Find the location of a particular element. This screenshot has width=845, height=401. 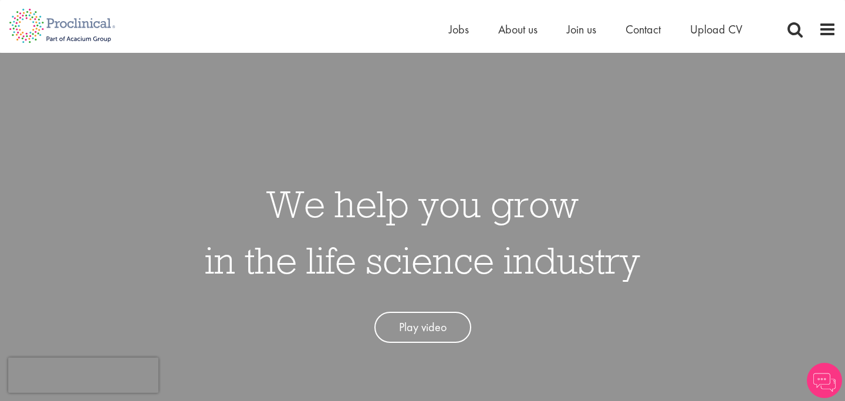

a: About us is located at coordinates (517, 29).